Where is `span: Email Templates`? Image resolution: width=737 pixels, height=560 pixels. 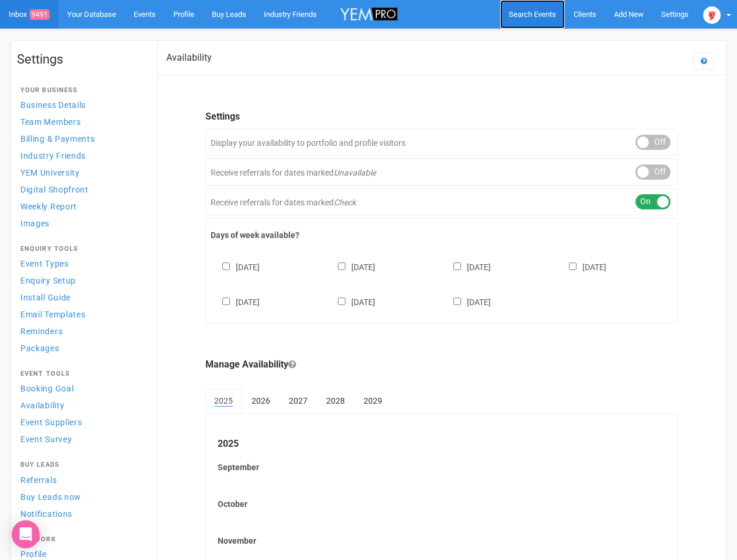 span: Email Templates is located at coordinates (53, 315).